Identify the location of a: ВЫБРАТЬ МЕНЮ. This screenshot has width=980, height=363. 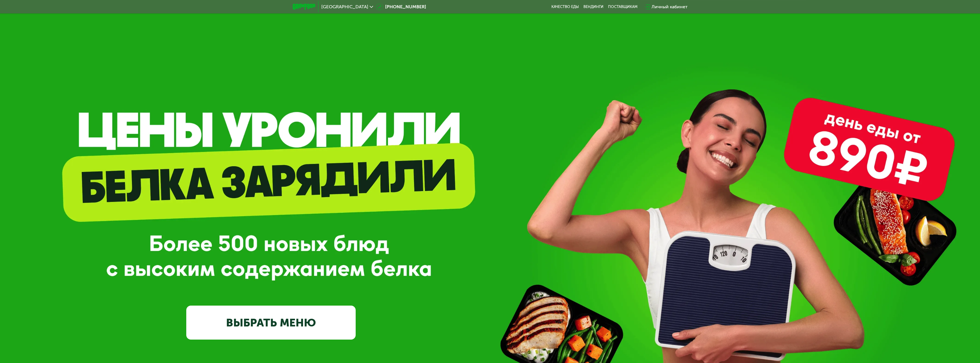
(270, 322).